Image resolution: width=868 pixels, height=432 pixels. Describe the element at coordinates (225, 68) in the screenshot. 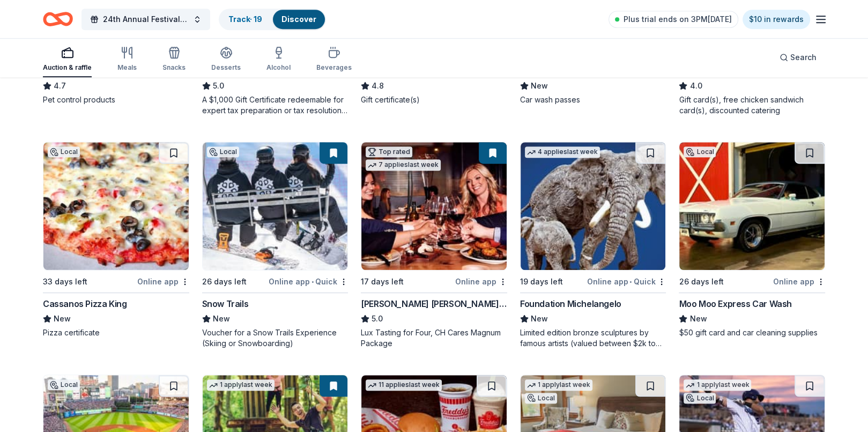

I see `div: Desserts` at that location.